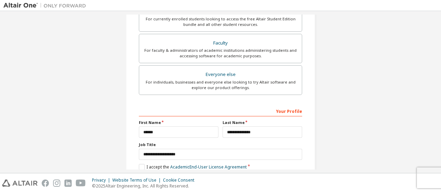 The height and width of the screenshot is (193, 441). What do you see at coordinates (178, 122) in the screenshot?
I see `label: First Name` at bounding box center [178, 122].